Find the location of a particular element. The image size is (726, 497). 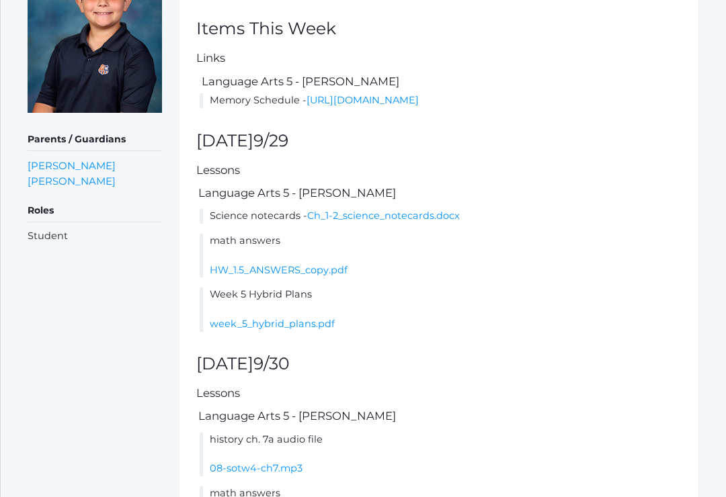

li: Week 5 Hybrid Plans is located at coordinates (440, 309).